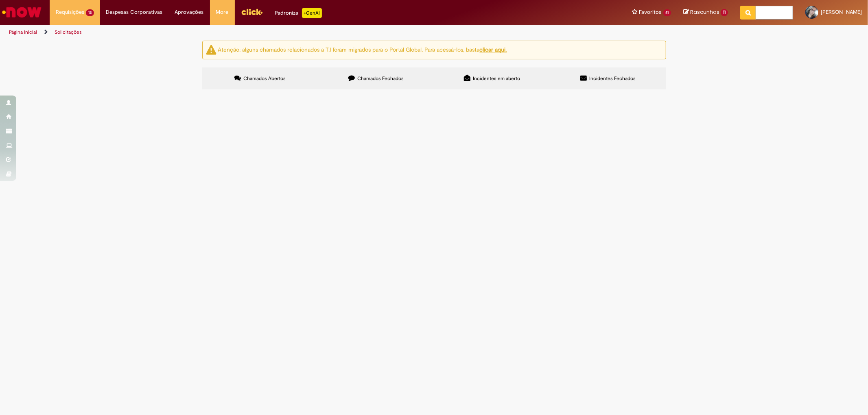  I want to click on a: Rascunhos, so click(706, 12).